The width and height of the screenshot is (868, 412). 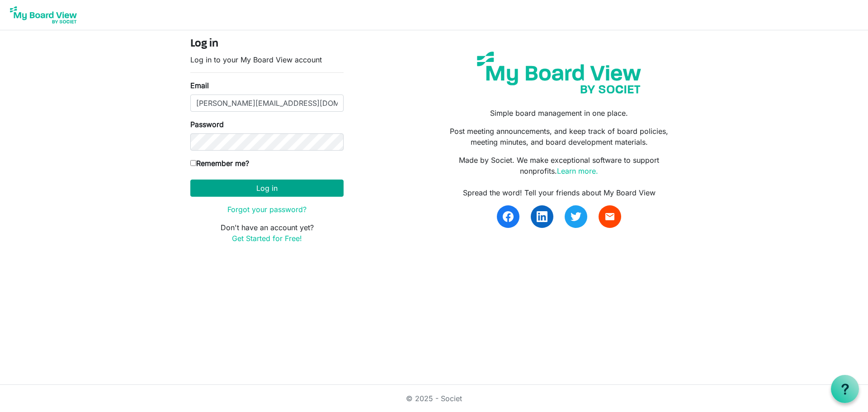 What do you see at coordinates (207, 124) in the screenshot?
I see `label: Password` at bounding box center [207, 124].